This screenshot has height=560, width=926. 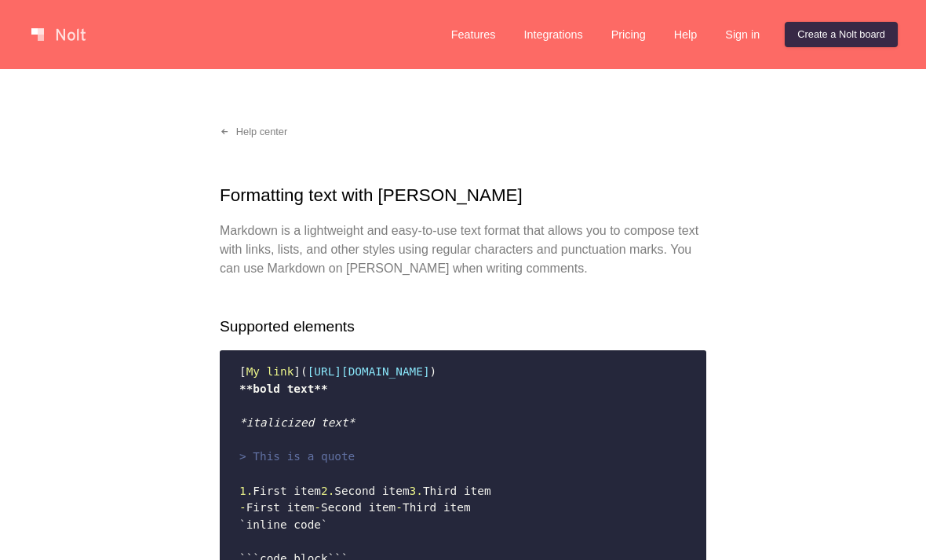 I want to click on a: Create a Nolt board, so click(x=841, y=35).